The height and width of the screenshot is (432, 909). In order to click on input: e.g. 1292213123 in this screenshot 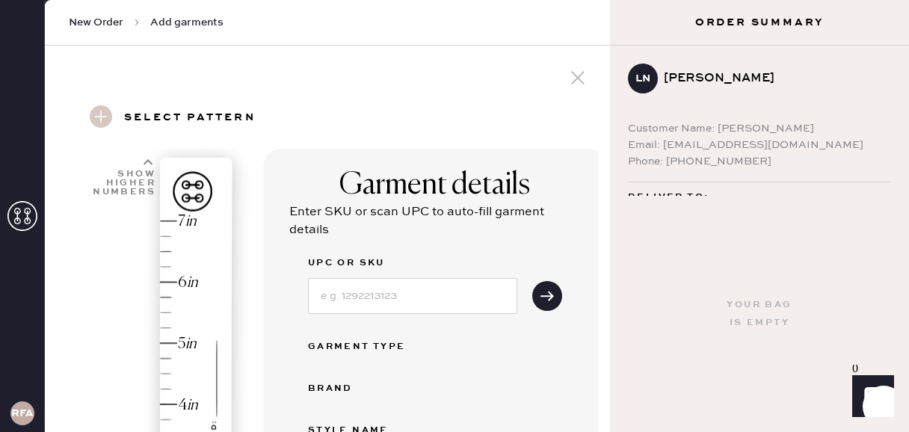, I will do `click(413, 296)`.